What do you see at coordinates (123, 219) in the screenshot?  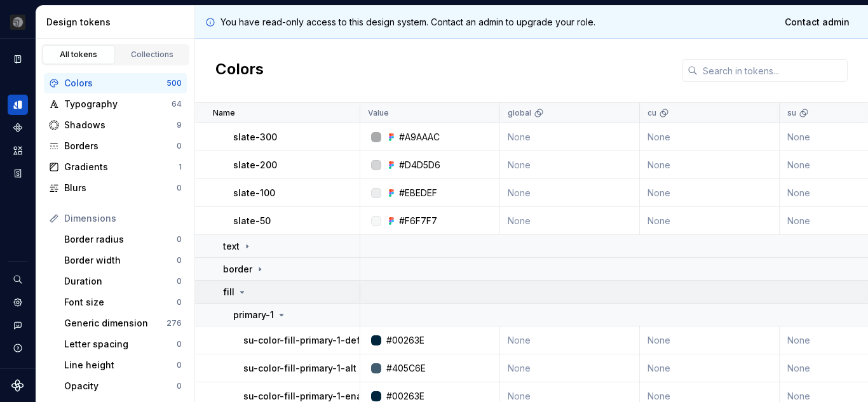 I see `div: Dimensions` at bounding box center [123, 219].